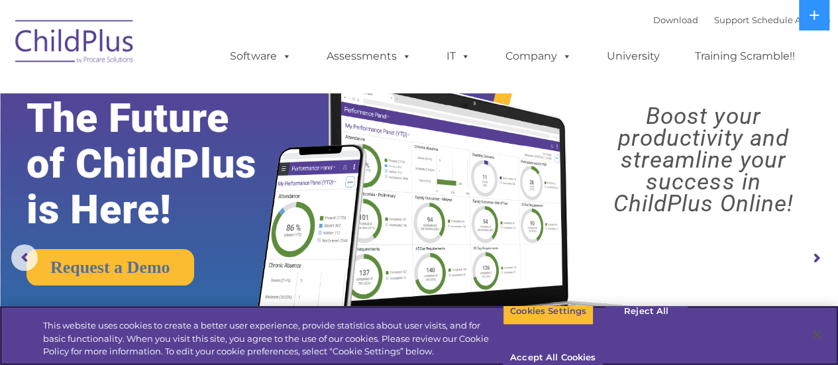  What do you see at coordinates (633, 56) in the screenshot?
I see `a: University` at bounding box center [633, 56].